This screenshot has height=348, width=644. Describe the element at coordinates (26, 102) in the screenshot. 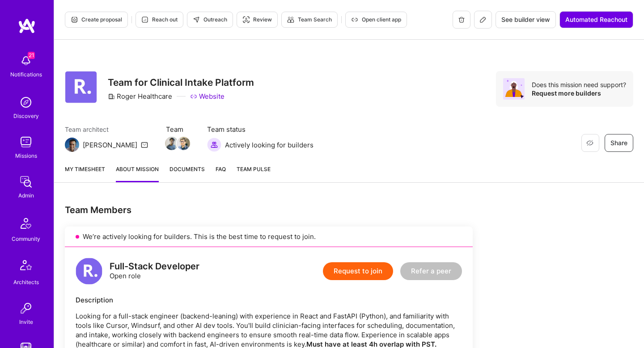

I see `img: discovery` at that location.